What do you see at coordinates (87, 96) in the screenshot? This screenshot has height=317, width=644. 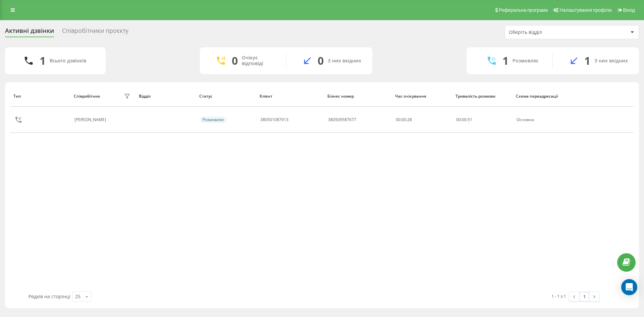 I see `div: Співробітник` at bounding box center [87, 96].